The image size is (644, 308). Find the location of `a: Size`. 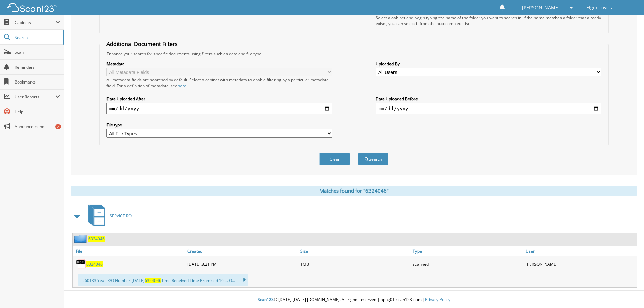

a: Size is located at coordinates (355, 251).